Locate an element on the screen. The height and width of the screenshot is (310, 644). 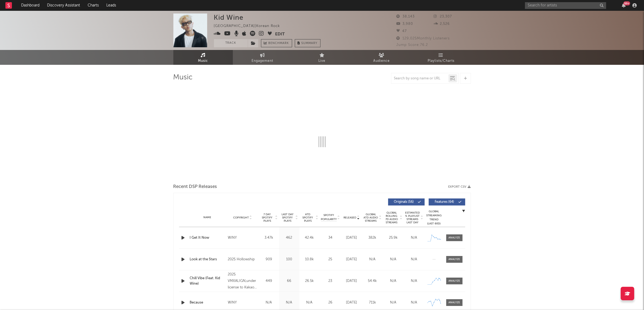
div: Because is located at coordinates (207, 303).